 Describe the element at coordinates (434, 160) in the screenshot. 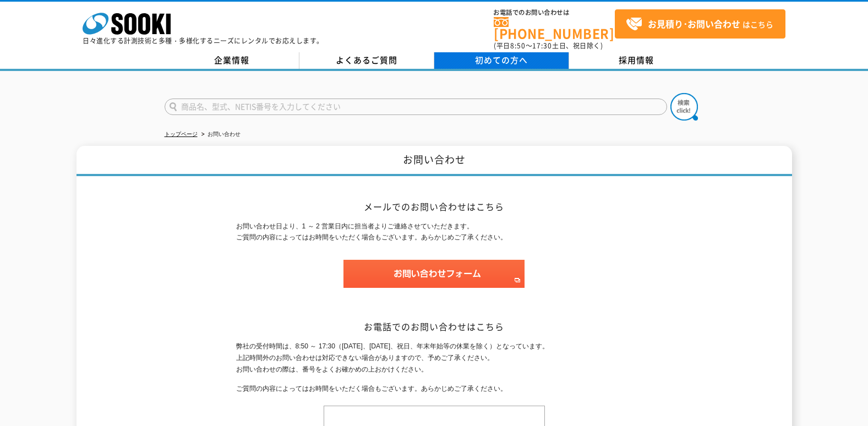

I see `h1: お問い合わせ` at that location.